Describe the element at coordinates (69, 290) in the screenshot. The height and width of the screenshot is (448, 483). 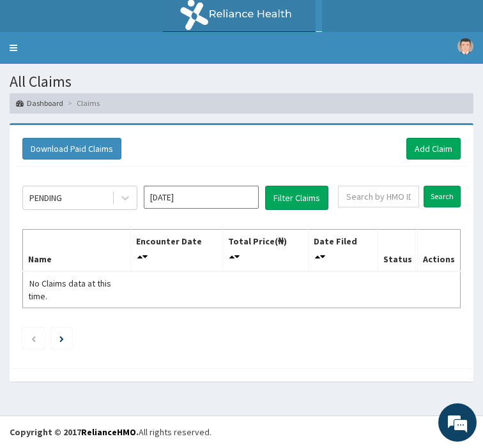
I see `span: No Claims data at this time.` at that location.